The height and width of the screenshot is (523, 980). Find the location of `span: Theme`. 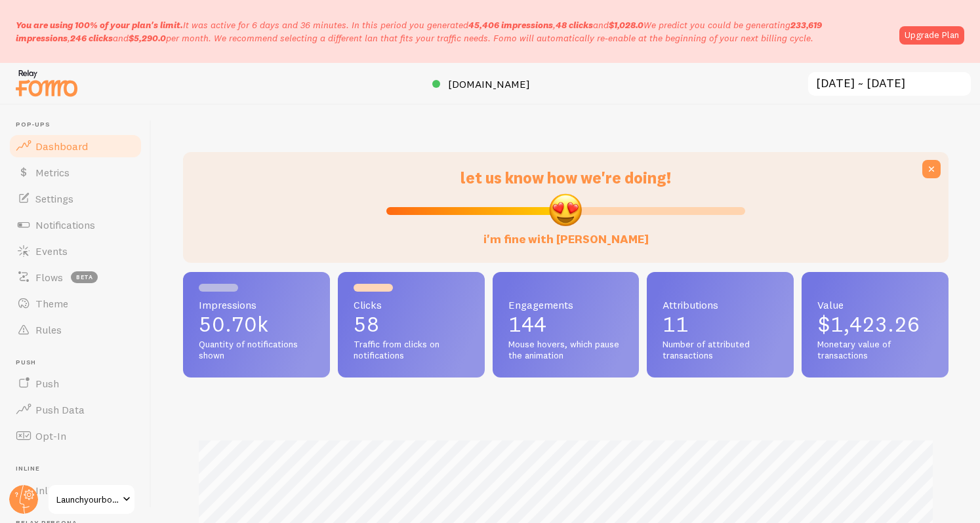

span: Theme is located at coordinates (52, 303).